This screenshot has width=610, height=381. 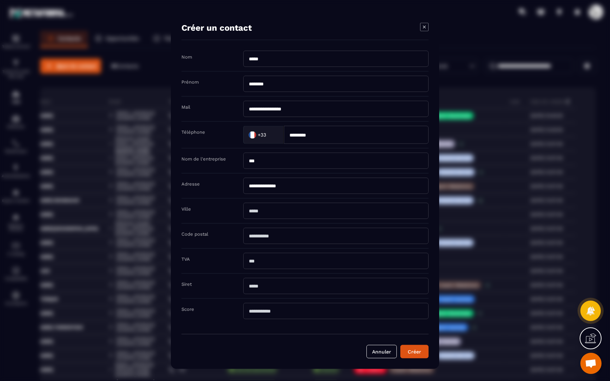 I want to click on label: Prénom, so click(x=190, y=82).